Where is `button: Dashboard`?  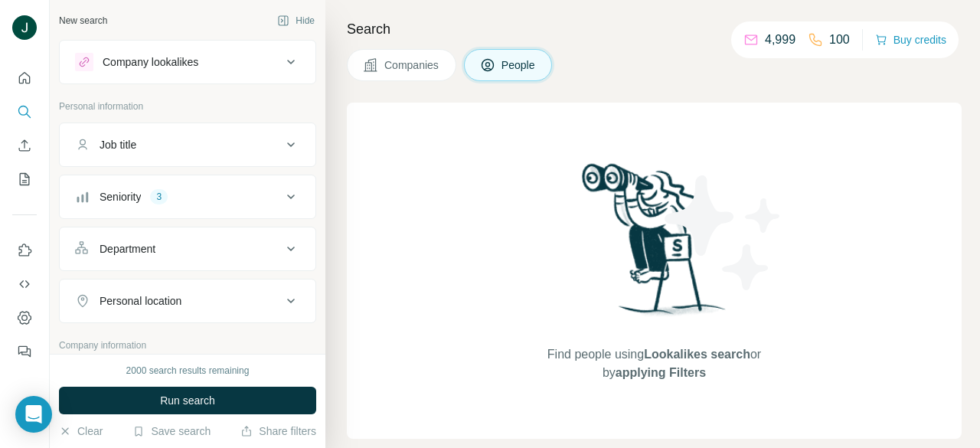
button: Dashboard is located at coordinates (25, 317).